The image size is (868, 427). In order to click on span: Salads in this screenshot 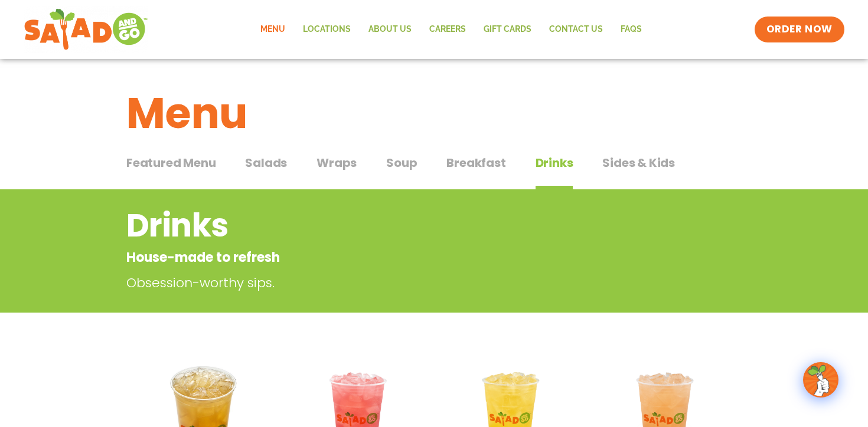, I will do `click(266, 163)`.